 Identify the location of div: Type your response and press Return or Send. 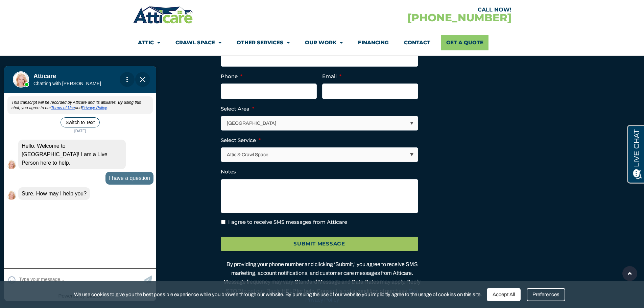
(80, 214).